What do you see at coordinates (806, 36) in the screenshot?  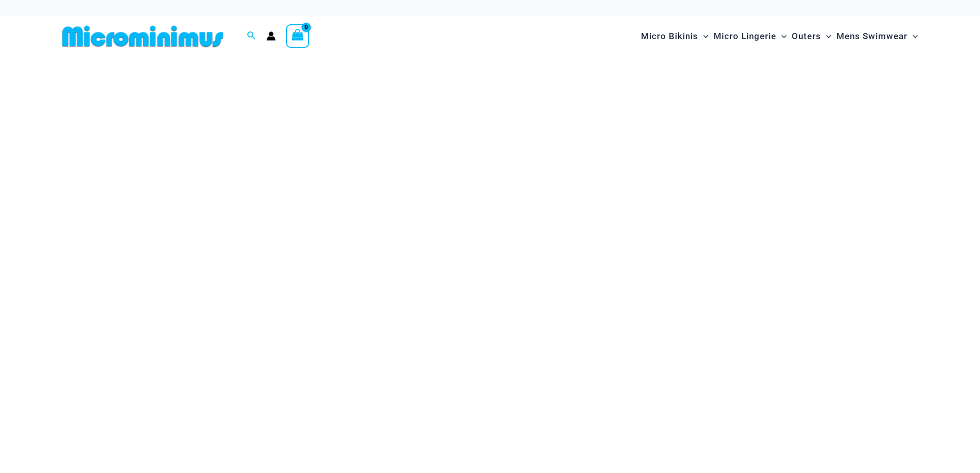 I see `span: Outers` at bounding box center [806, 36].